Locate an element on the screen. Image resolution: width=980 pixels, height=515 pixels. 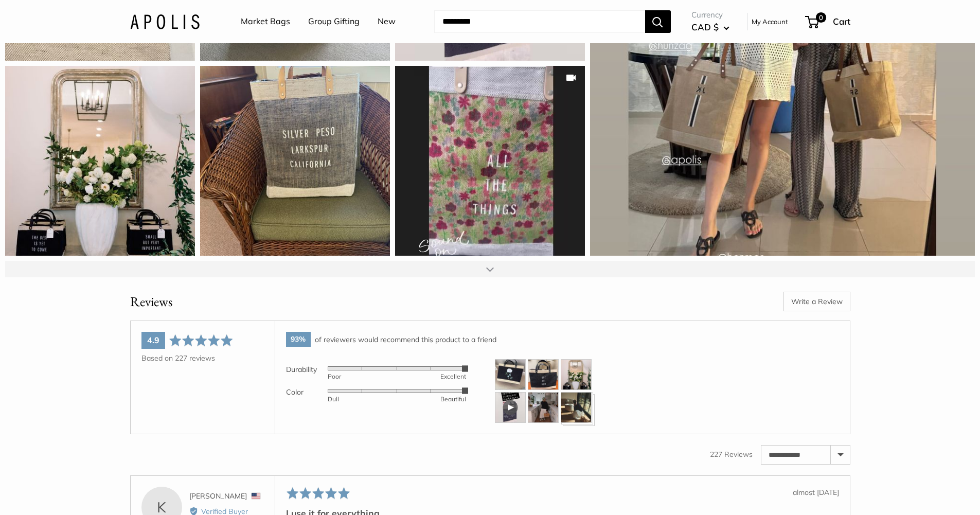
td: Color is located at coordinates (307, 393).